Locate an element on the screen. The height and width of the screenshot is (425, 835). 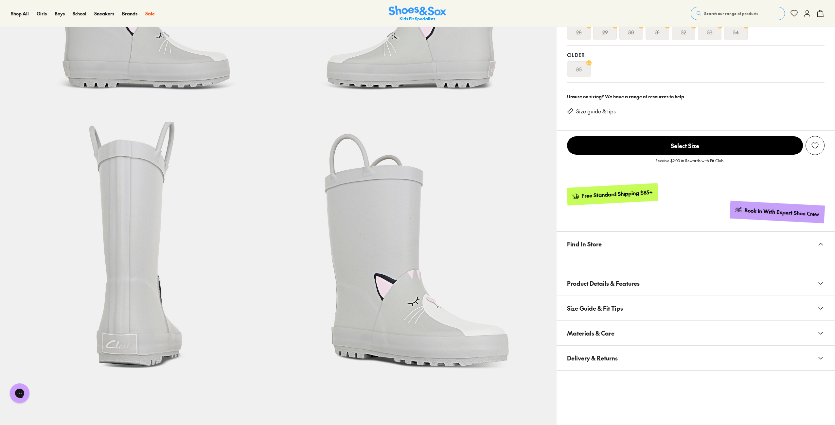
span: Shop All is located at coordinates (20, 13).